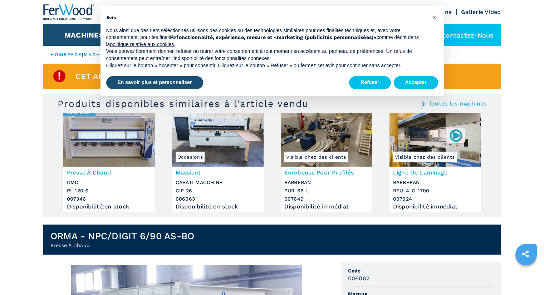 Image resolution: width=544 pixels, height=295 pixels. Describe the element at coordinates (435, 140) in the screenshot. I see `img: Ligne De Laminage BARBERAN RFU-4-C-1700` at that location.